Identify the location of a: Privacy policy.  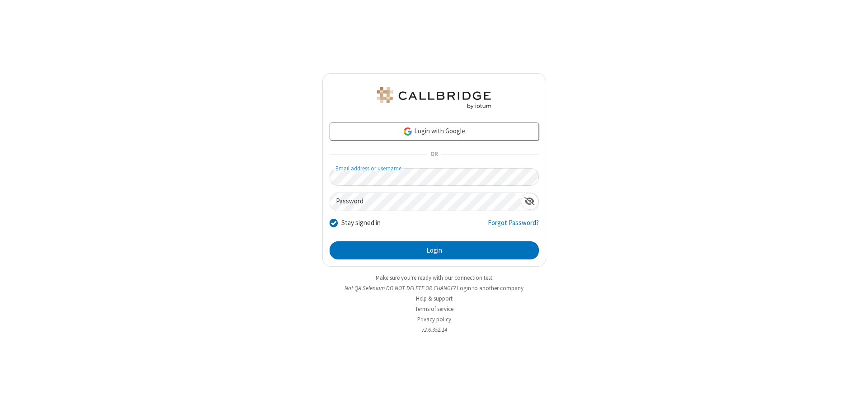
(434, 319).